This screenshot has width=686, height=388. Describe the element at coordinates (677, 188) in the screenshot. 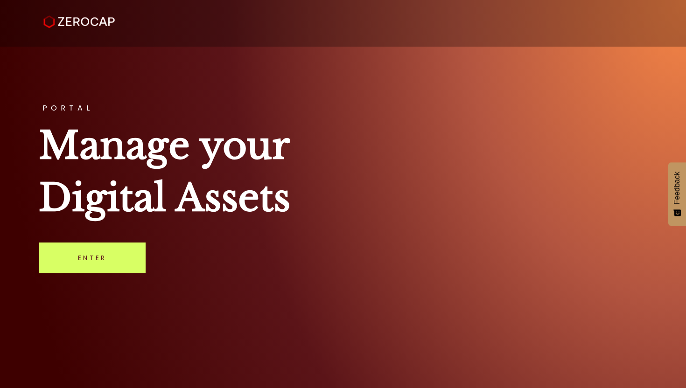

I see `span: Feedback` at that location.